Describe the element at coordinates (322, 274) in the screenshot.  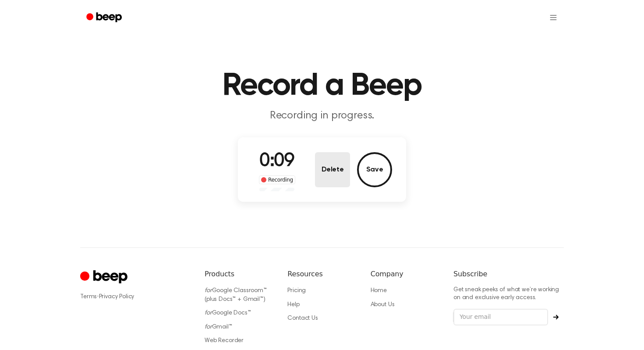
I see `h6: Resources` at that location.